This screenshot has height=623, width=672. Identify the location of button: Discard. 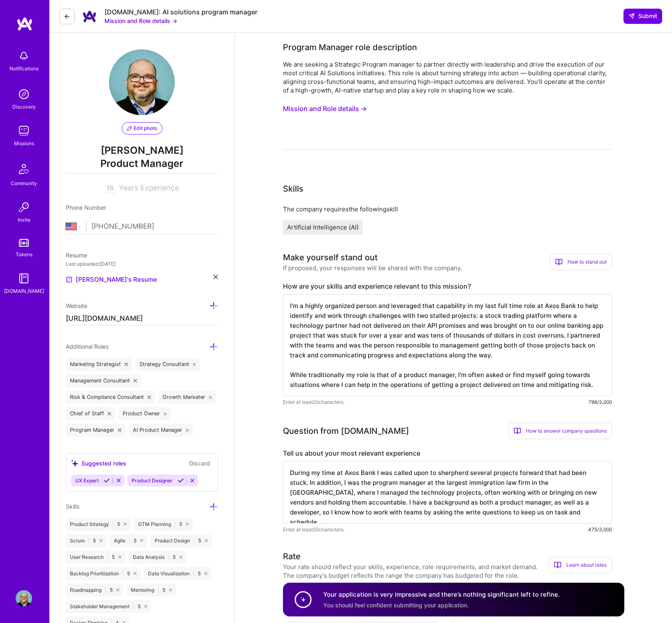
(200, 463).